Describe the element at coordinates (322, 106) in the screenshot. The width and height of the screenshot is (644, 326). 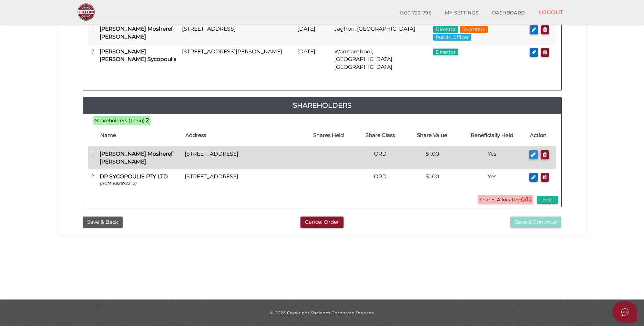
I see `h4: Shareholders` at that location.